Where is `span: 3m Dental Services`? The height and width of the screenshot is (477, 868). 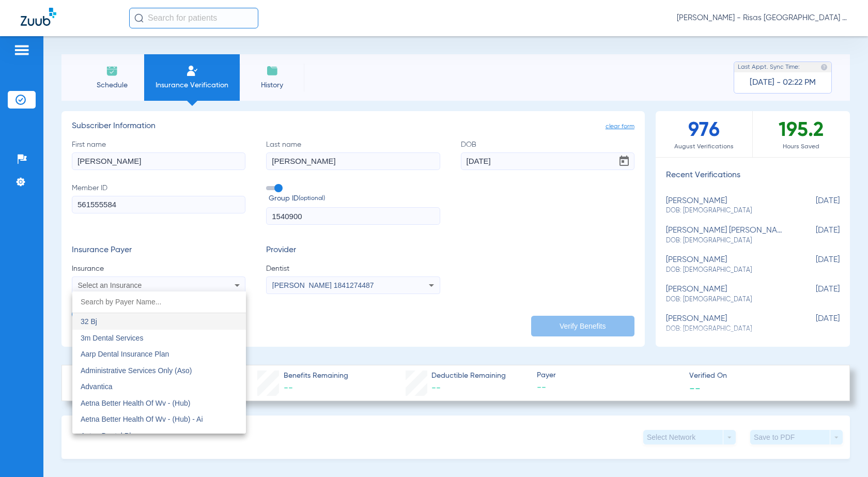
span: 3m Dental Services is located at coordinates (112, 339).